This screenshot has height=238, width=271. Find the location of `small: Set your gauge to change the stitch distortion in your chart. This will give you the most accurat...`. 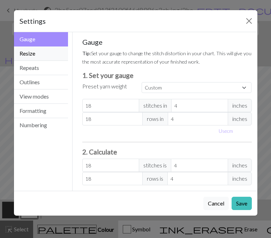

small: Set your gauge to change the stitch distortion in your chart. This will give you the most accurat... is located at coordinates (167, 57).